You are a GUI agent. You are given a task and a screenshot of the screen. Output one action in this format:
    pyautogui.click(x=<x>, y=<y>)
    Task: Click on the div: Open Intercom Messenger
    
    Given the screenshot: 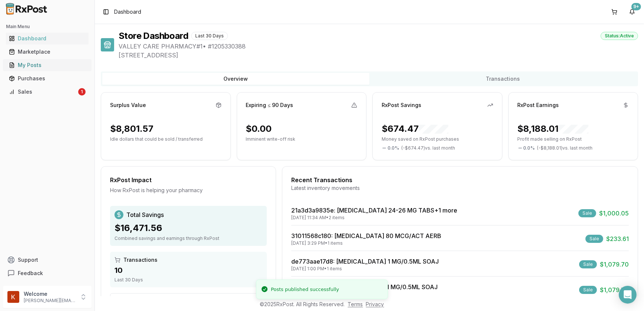 What is the action you would take?
    pyautogui.click(x=627, y=295)
    